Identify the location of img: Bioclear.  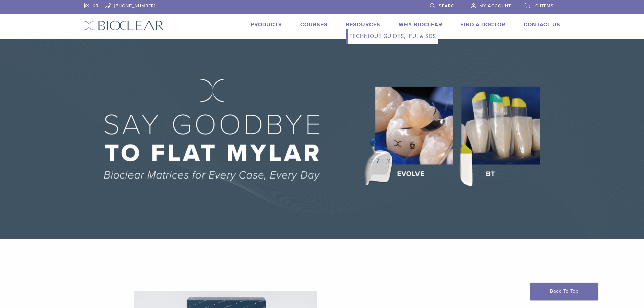
(124, 25).